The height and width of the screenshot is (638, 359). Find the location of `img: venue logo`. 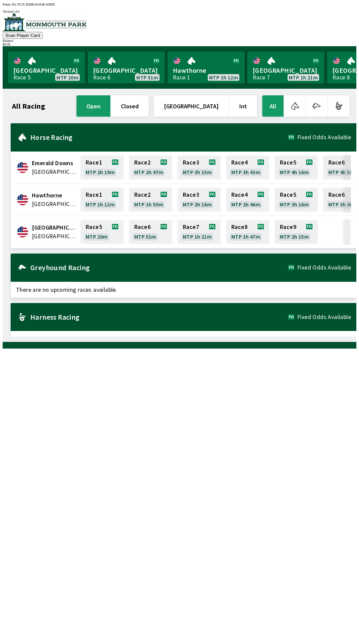

img: venue logo is located at coordinates (45, 22).